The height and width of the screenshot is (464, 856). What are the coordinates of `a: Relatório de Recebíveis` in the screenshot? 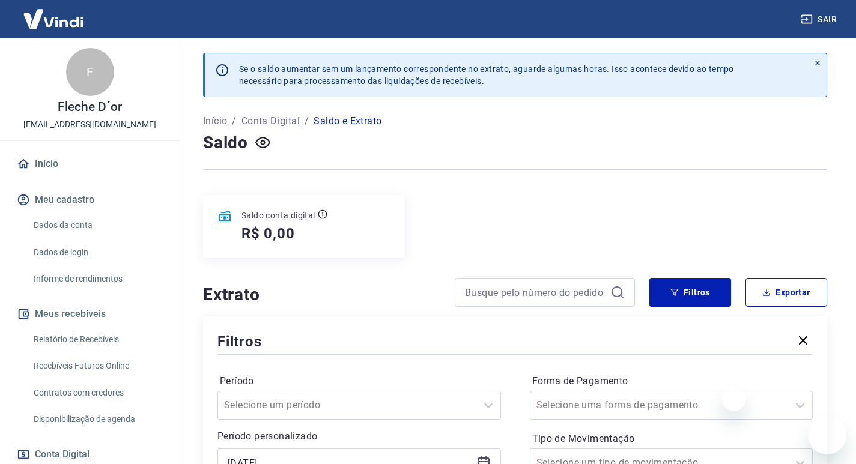 It's located at (97, 339).